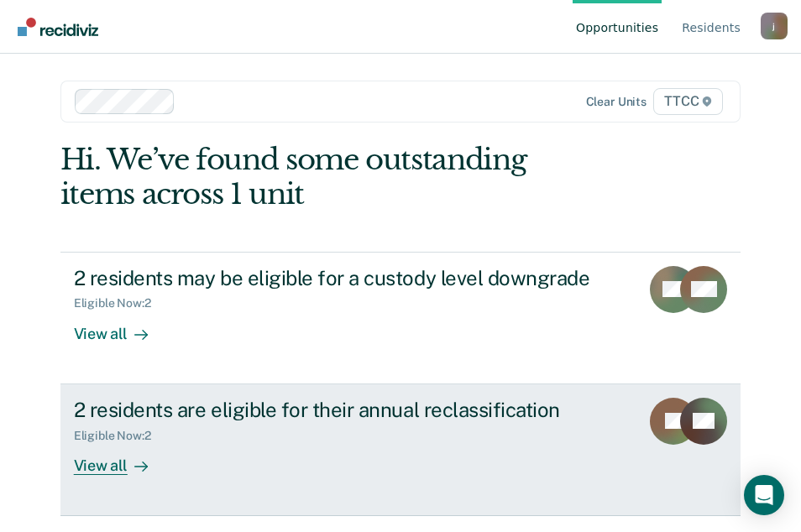  Describe the element at coordinates (765, 496) in the screenshot. I see `div: Open Intercom Messenger` at that location.